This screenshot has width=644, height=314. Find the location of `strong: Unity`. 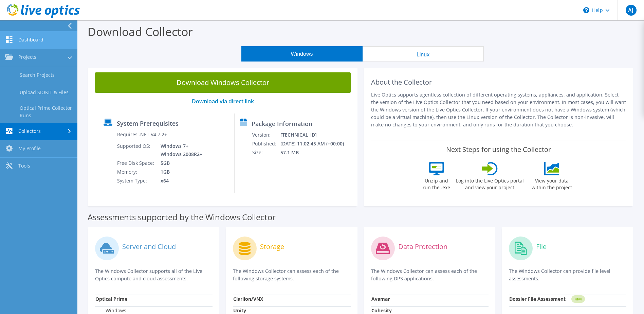

strong: Unity is located at coordinates (239, 310).